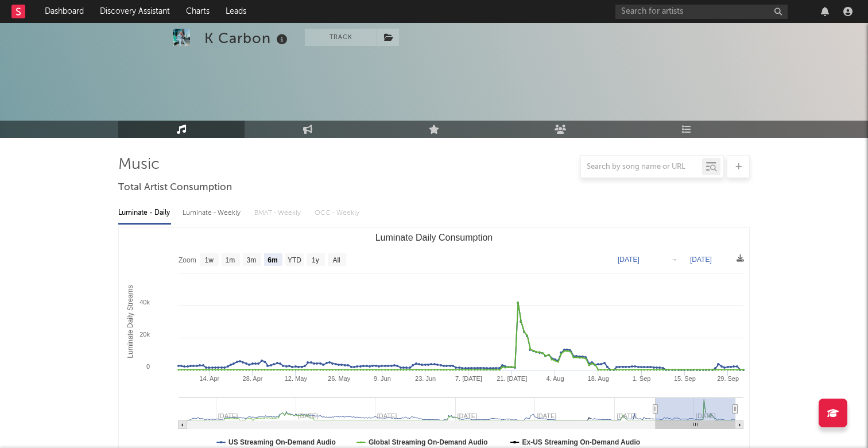  I want to click on text: Luminate Daily Streams, so click(130, 321).